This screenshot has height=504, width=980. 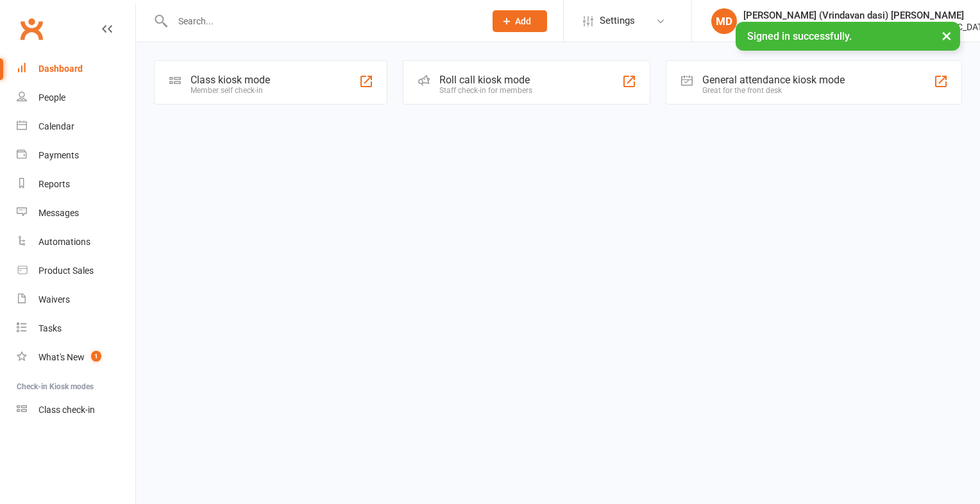 What do you see at coordinates (520, 21) in the screenshot?
I see `button: Add` at bounding box center [520, 21].